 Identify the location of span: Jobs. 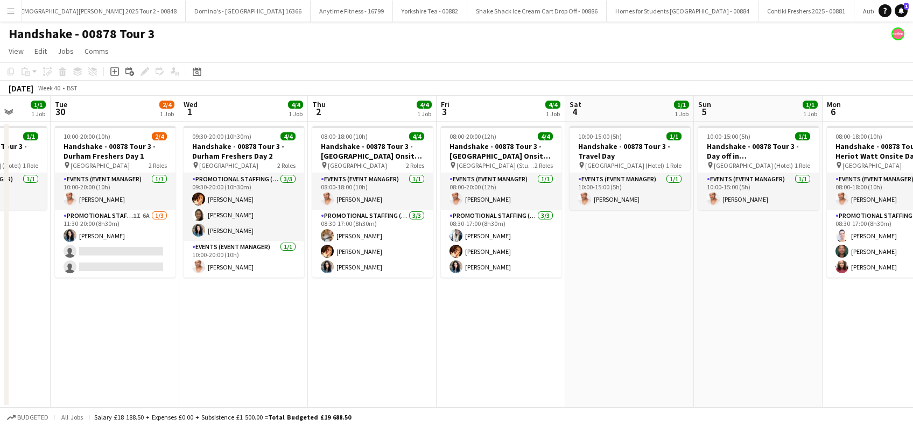
(66, 51).